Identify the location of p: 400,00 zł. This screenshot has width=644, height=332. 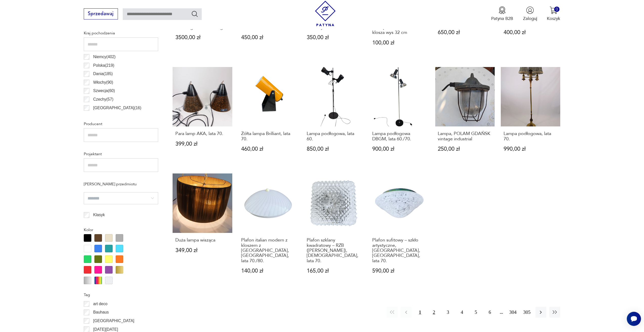
(530, 32).